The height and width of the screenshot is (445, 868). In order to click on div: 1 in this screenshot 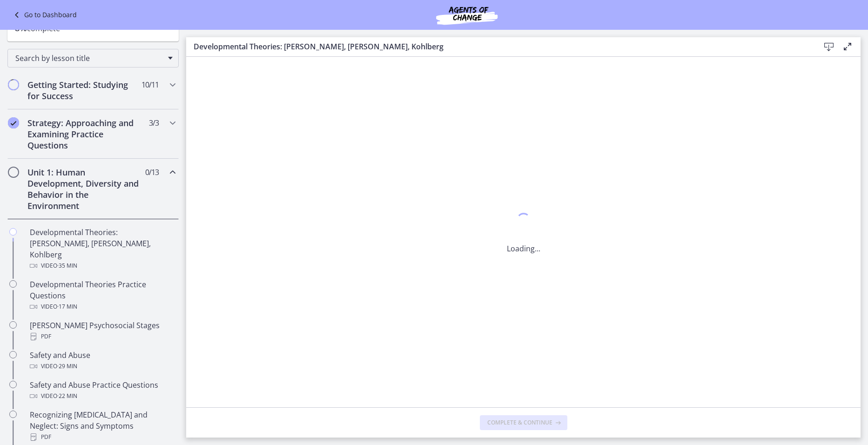, I will do `click(523, 221)`.